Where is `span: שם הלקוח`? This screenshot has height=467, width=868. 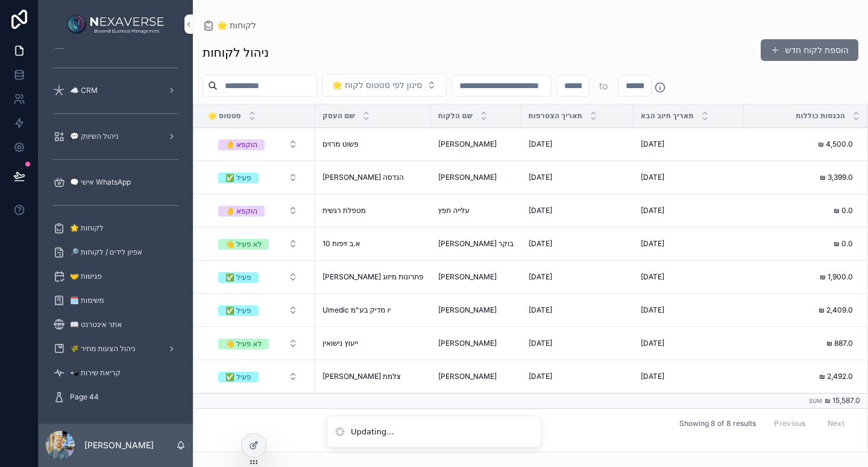
span: שם הלקוח is located at coordinates (455, 116).